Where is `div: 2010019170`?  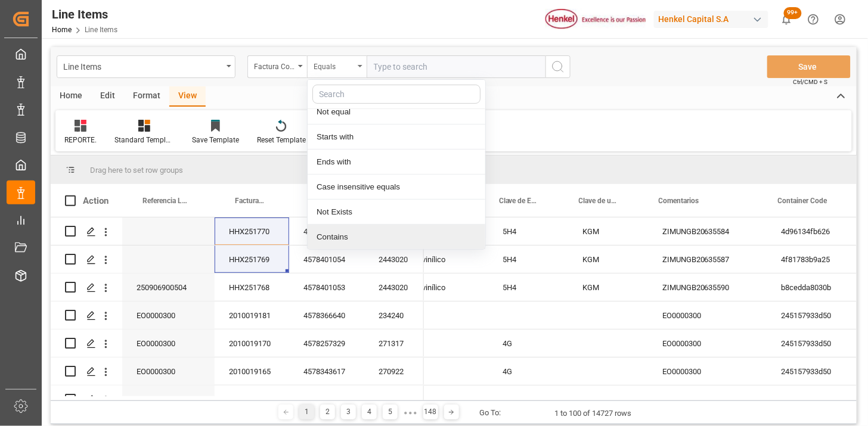
div: 2010019170 is located at coordinates (252, 343).